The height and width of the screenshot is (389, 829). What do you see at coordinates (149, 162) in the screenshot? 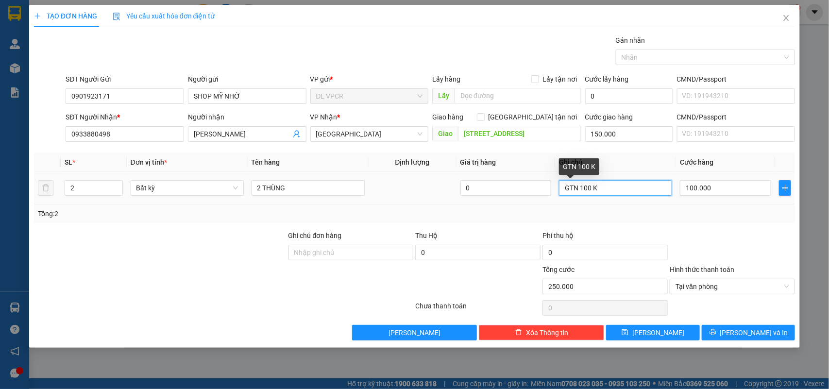
I see `span: Đơn vị tính` at bounding box center [149, 162].